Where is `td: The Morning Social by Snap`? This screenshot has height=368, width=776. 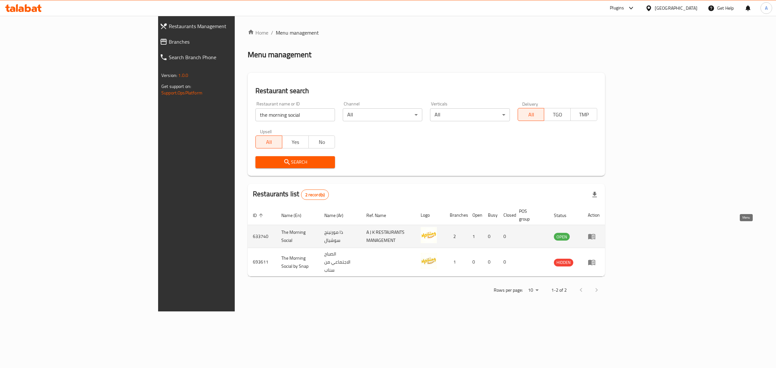 td: The Morning Social by Snap is located at coordinates (298, 262).